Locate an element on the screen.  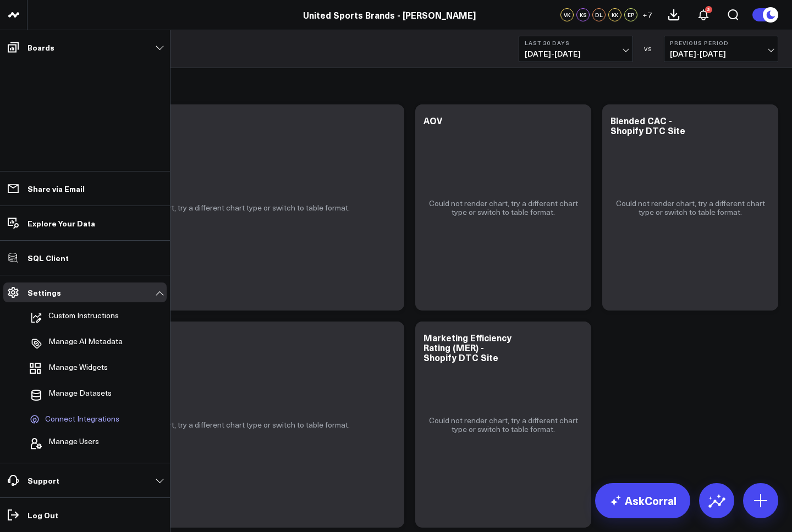
div: KS is located at coordinates (583, 15).